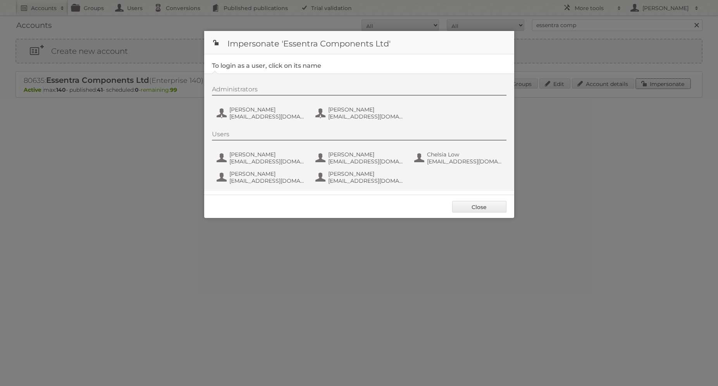 The height and width of the screenshot is (386, 718). What do you see at coordinates (359, 91) in the screenshot?
I see `div: Administrators` at bounding box center [359, 91].